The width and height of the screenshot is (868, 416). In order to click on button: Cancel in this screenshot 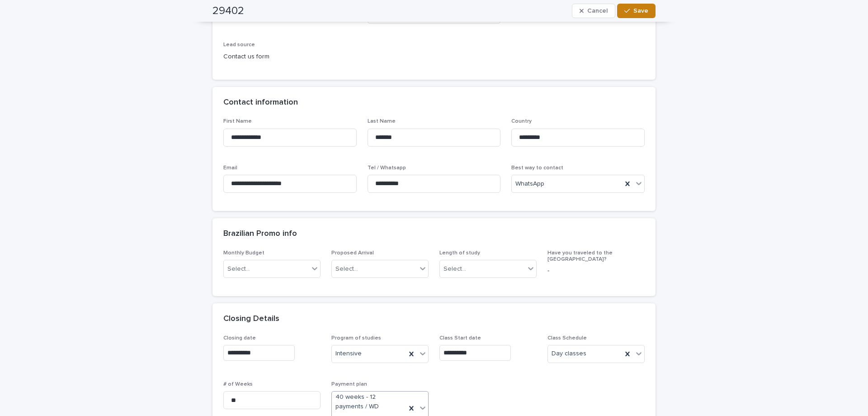, I will do `click(594, 11)`.